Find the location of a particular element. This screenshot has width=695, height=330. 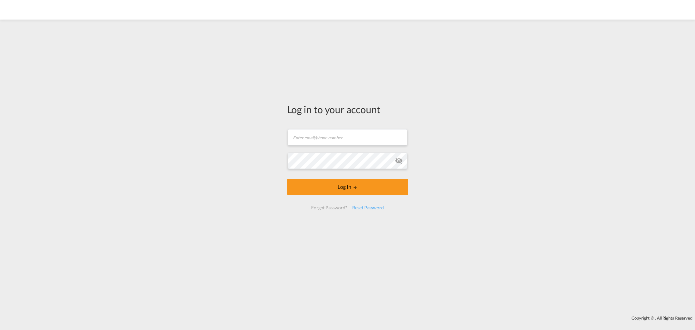

div: Log in to your account is located at coordinates (348, 109).